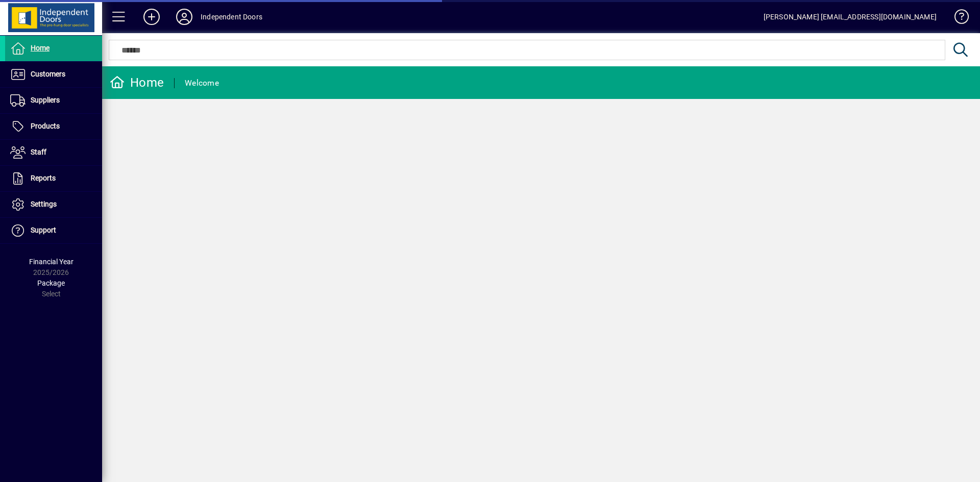 This screenshot has height=482, width=980. I want to click on span: Suppliers, so click(45, 100).